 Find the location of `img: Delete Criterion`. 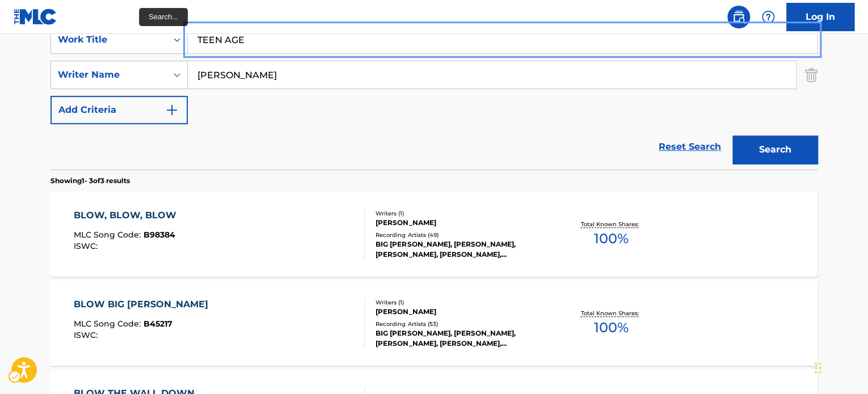

img: Delete Criterion is located at coordinates (811, 75).